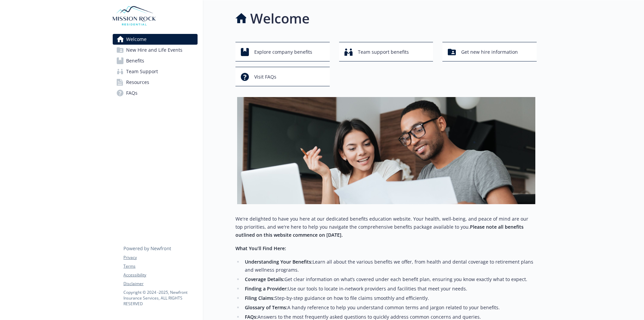  I want to click on span: Visit FAQs, so click(265, 77).